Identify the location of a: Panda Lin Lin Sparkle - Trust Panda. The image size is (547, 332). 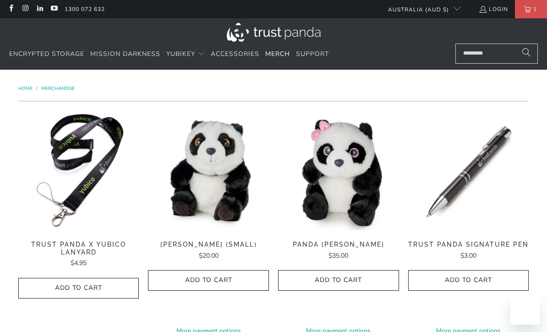
(338, 171).